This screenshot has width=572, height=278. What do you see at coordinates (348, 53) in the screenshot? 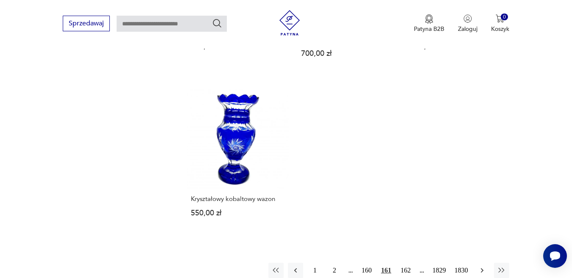
I see `p: 700,00 zł` at bounding box center [348, 53].